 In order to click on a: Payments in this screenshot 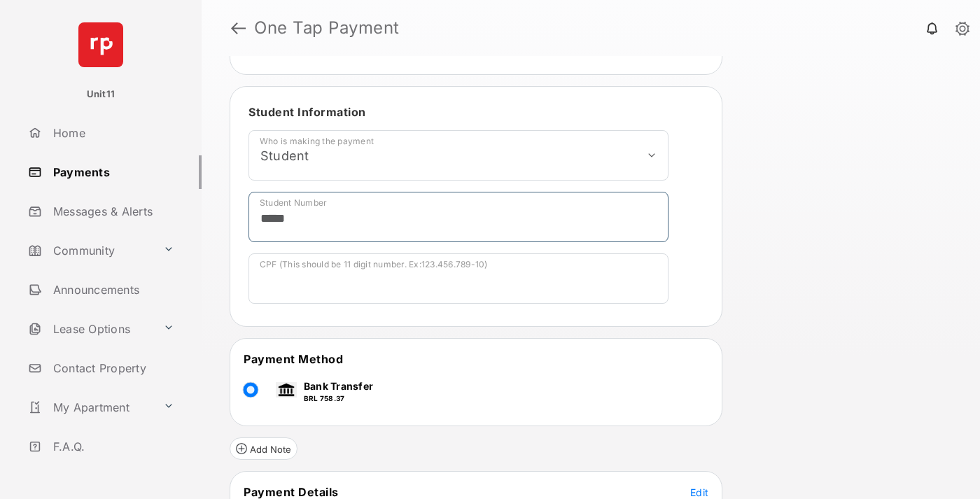, I will do `click(112, 172)`.